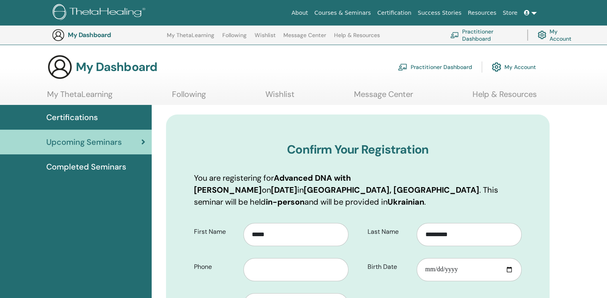 This screenshot has height=298, width=607. What do you see at coordinates (285, 202) in the screenshot?
I see `b: in-person` at bounding box center [285, 202].